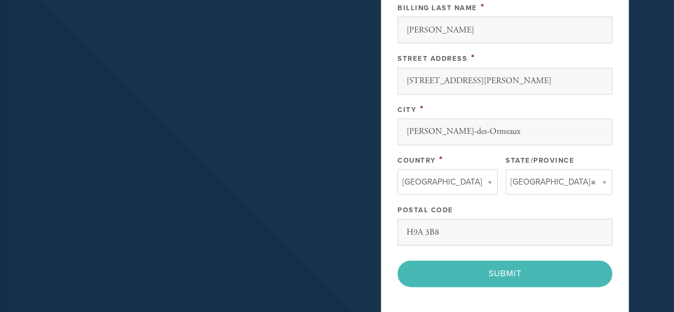  I want to click on label: Country, so click(417, 160).